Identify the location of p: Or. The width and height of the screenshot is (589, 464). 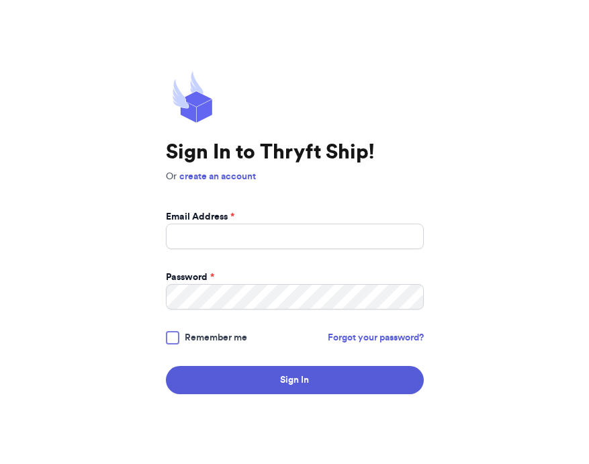
(295, 176).